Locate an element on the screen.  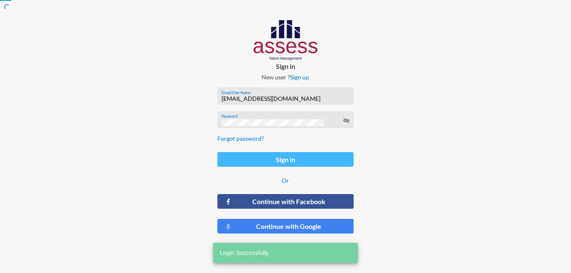
span: Login Successfully is located at coordinates (244, 253).